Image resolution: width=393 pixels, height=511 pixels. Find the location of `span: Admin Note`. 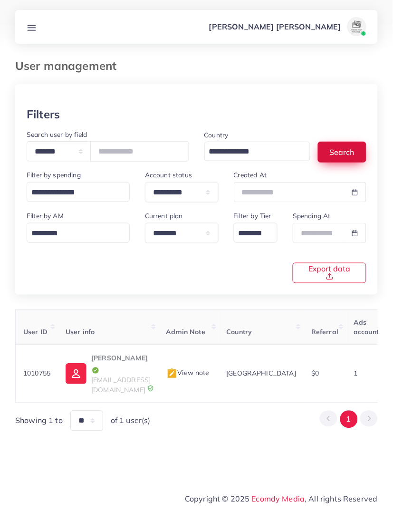

span: Admin Note is located at coordinates (186, 332).